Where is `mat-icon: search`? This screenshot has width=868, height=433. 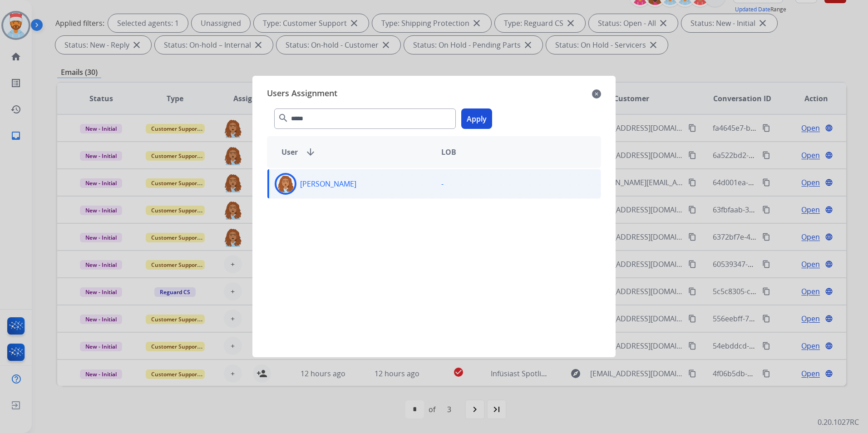
mat-icon: search is located at coordinates (283, 118).